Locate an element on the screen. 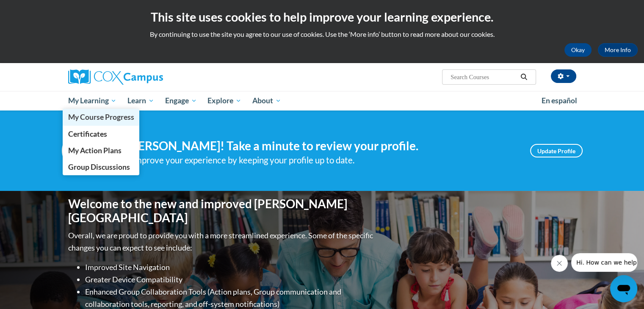 The image size is (644, 309). img: Profile Image is located at coordinates (81, 151).